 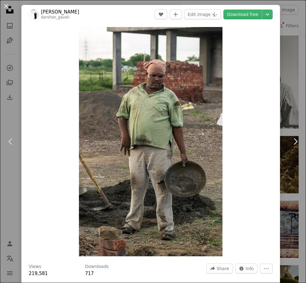 I want to click on button: Stats about this image, so click(x=247, y=268).